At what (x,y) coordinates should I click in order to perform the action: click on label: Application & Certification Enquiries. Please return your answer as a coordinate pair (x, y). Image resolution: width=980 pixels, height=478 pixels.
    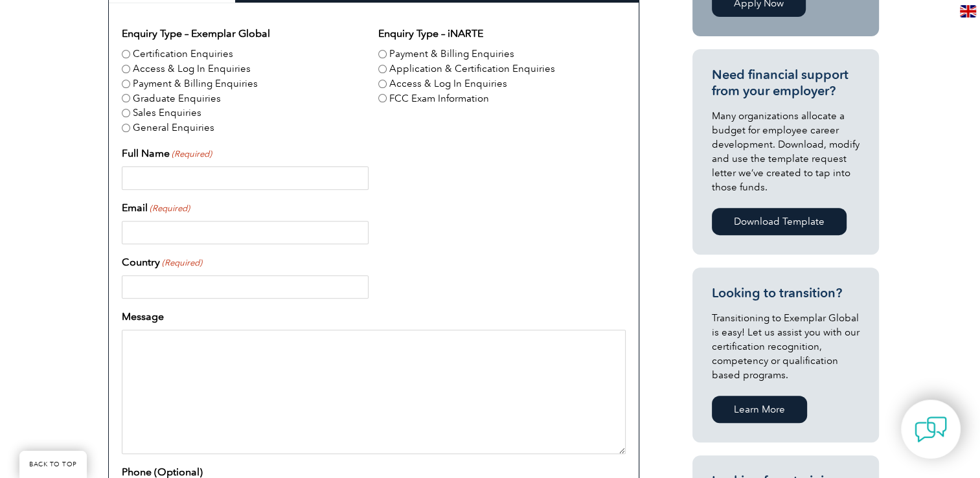
    Looking at the image, I should click on (472, 69).